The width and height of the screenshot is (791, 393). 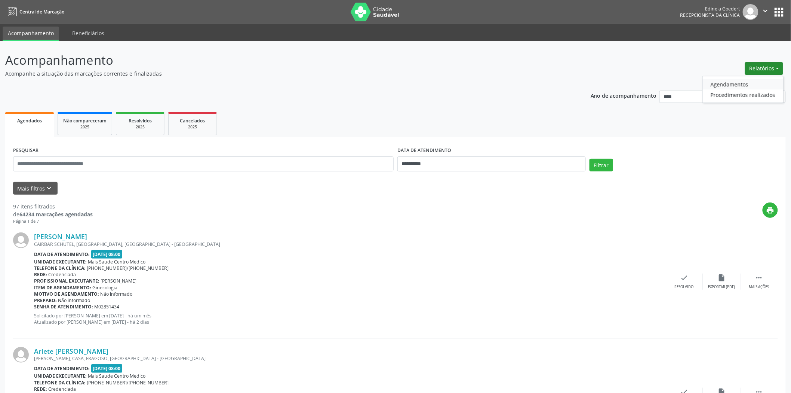 I want to click on ul: Relatórios, so click(x=743, y=89).